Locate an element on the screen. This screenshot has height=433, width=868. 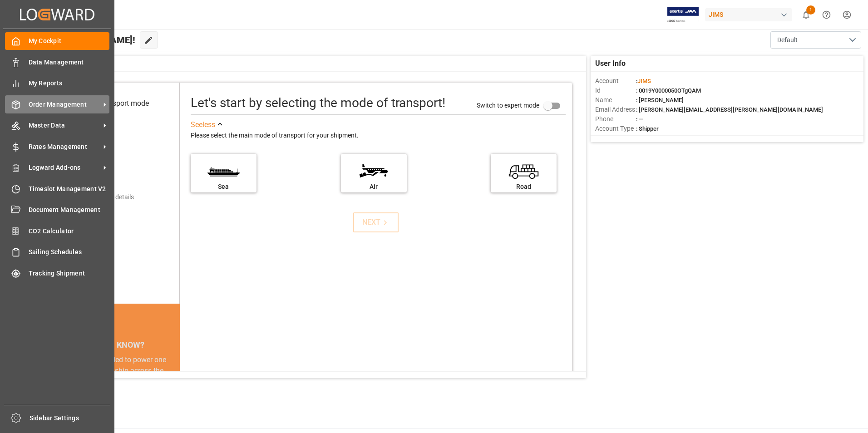
span: My Reports is located at coordinates (69, 83).